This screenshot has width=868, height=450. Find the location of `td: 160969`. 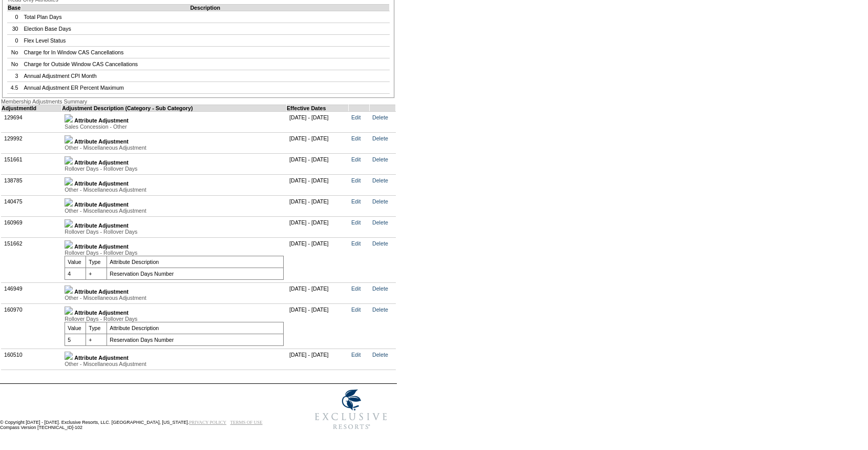

td: 160969 is located at coordinates (32, 227).